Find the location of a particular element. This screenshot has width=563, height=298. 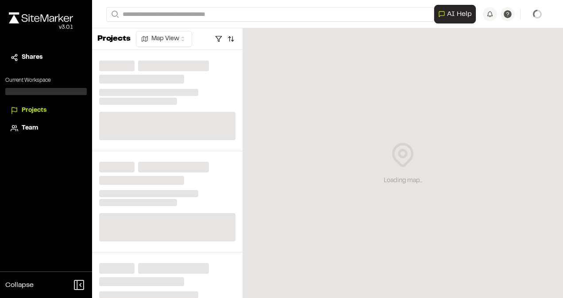

span: Collapse is located at coordinates (19, 286).